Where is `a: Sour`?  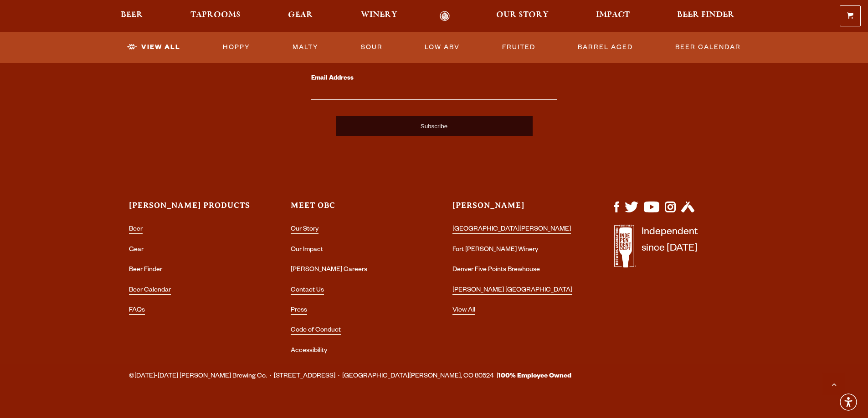
a: Sour is located at coordinates (371, 48).